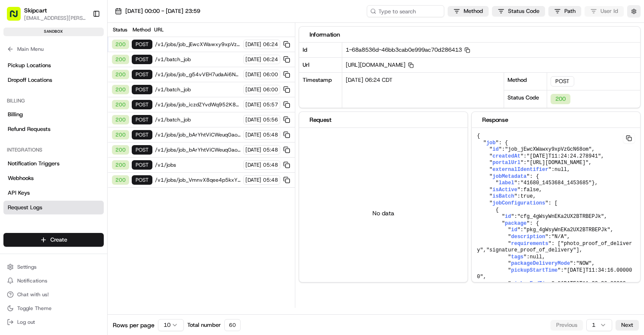 Image resolution: width=644 pixels, height=335 pixels. Describe the element at coordinates (53, 322) in the screenshot. I see `button: Log out` at that location.